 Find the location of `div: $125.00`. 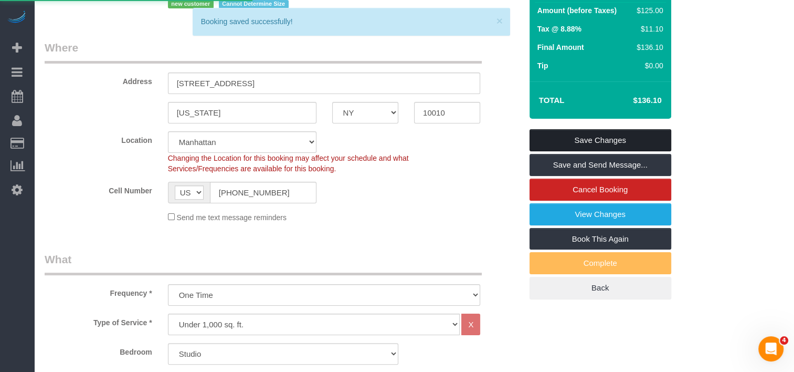

div: $125.00 is located at coordinates (648, 11).